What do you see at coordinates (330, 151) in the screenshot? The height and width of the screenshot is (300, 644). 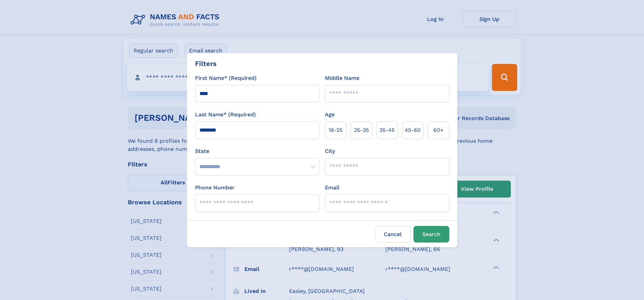 I see `label: City` at bounding box center [330, 151].